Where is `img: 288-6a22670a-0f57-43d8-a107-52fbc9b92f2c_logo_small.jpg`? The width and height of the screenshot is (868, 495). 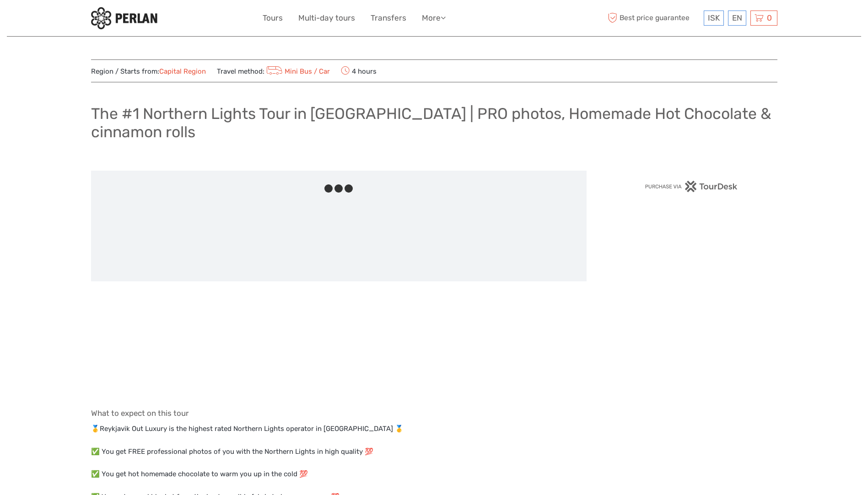 img: 288-6a22670a-0f57-43d8-a107-52fbc9b92f2c_logo_small.jpg is located at coordinates (124, 18).